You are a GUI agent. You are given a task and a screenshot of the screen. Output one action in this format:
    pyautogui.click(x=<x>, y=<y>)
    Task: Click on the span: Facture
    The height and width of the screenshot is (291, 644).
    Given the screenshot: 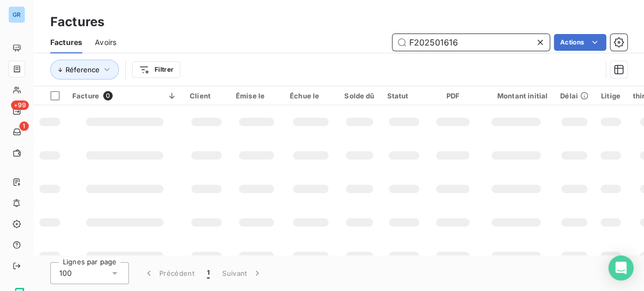 What is the action you would take?
    pyautogui.click(x=86, y=96)
    